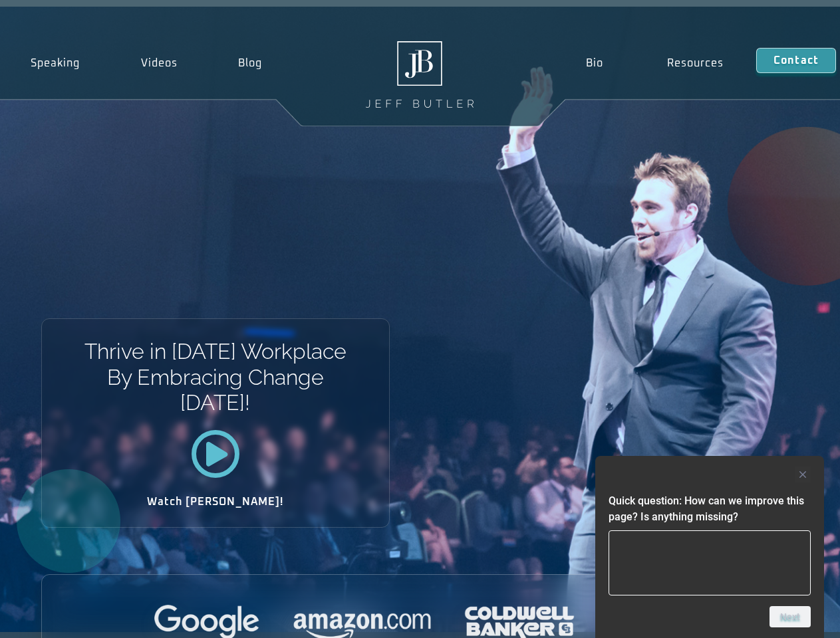 This screenshot has height=638, width=840. I want to click on nav: Menu, so click(654, 63).